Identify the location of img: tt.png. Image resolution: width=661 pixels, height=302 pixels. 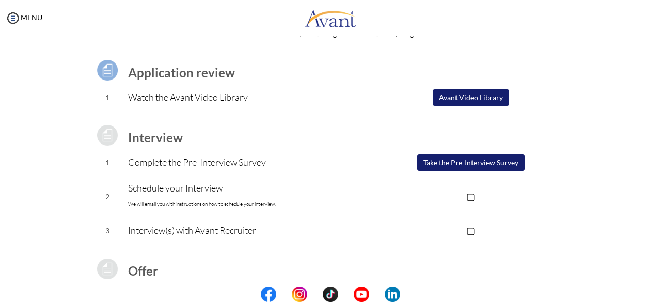
(331, 294).